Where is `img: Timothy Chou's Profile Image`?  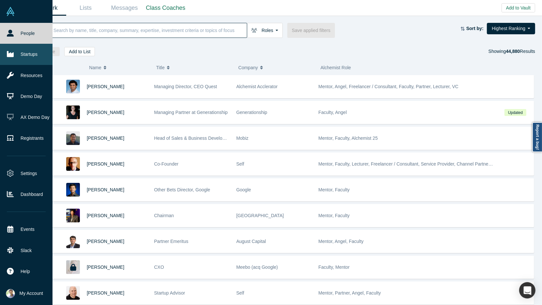 img: Timothy Chou's Profile Image is located at coordinates (73, 215).